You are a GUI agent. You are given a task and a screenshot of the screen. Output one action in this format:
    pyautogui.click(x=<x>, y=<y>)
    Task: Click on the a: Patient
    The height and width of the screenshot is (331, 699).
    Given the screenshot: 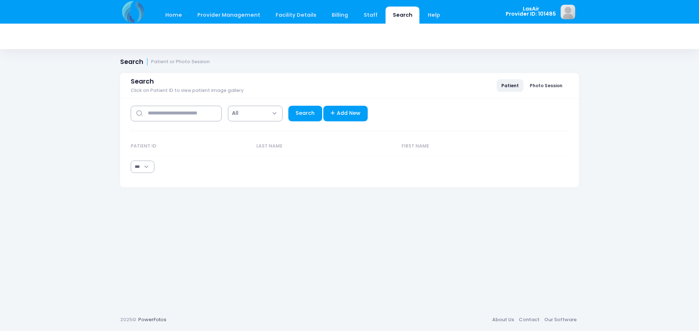 What is the action you would take?
    pyautogui.click(x=510, y=85)
    